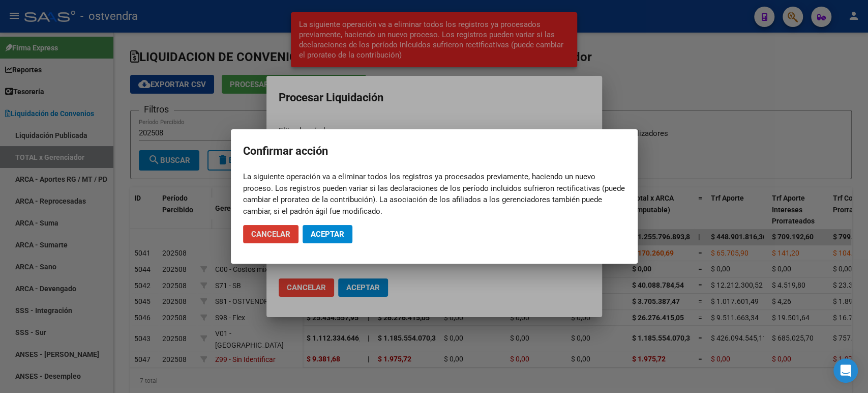  I want to click on mat-dialog-content: La siguiente operación va a eliminar todos los registros ya procesados previamente, haciendo un n..., so click(434, 194).